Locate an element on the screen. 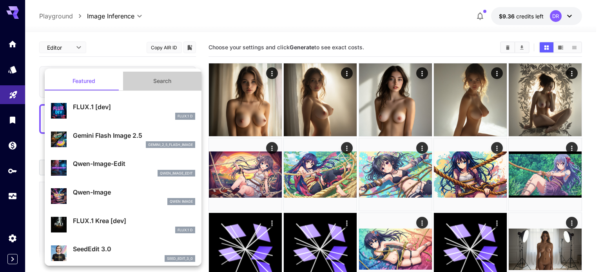  div: Gemini Flash Image 2.5gemini_2_5_flash_image is located at coordinates (123, 140).